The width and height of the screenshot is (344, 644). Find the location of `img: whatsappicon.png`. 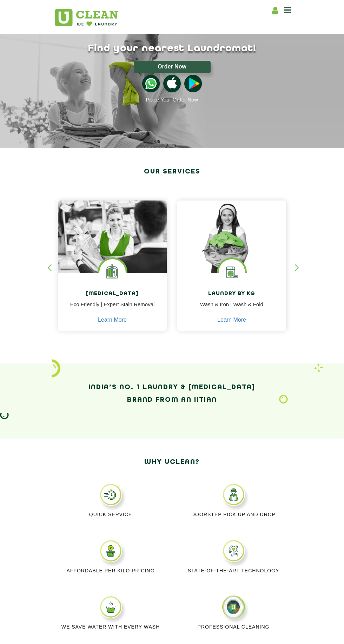

img: whatsappicon.png is located at coordinates (151, 84).